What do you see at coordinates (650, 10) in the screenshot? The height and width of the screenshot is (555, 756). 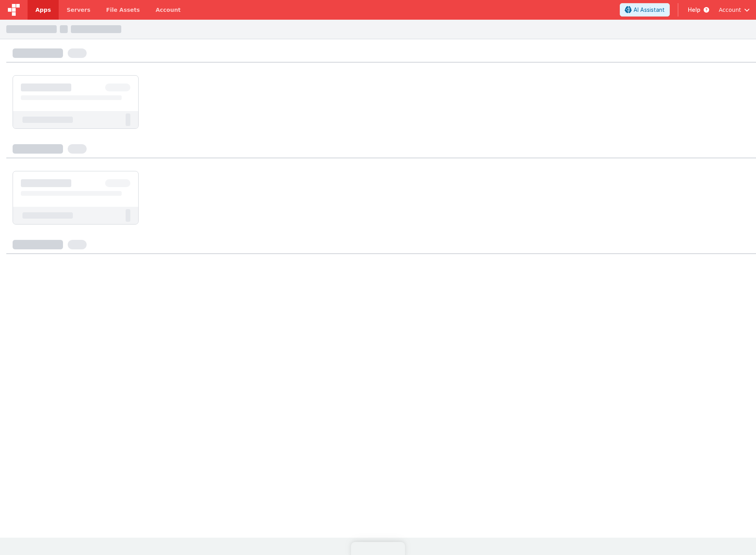 I see `span: AI Assistant` at bounding box center [650, 10].